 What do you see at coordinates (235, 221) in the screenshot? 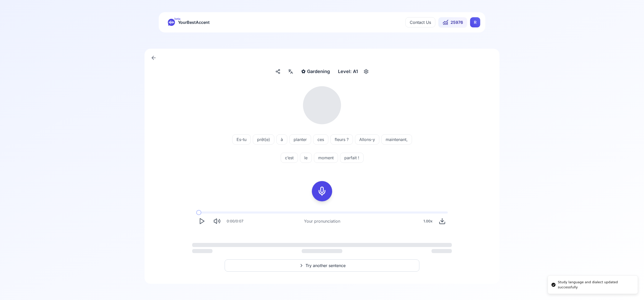
I see `div: 0:00 / 0:07` at bounding box center [235, 221].